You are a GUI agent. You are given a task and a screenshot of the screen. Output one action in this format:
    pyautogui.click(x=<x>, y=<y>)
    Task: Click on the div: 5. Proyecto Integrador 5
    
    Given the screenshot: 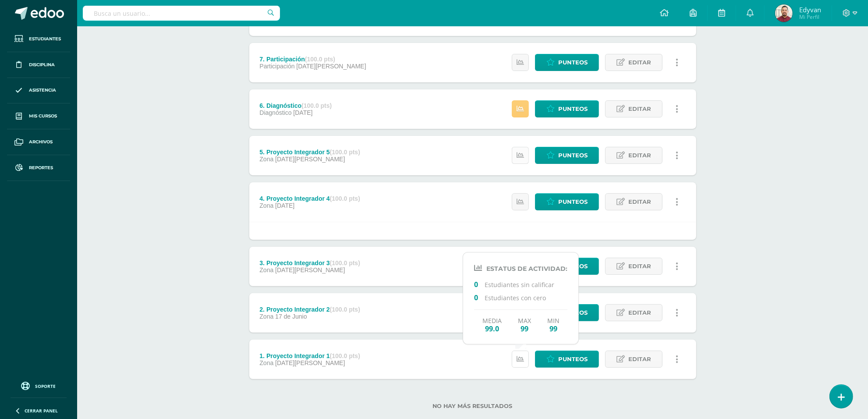 What is the action you would take?
    pyautogui.click(x=310, y=152)
    